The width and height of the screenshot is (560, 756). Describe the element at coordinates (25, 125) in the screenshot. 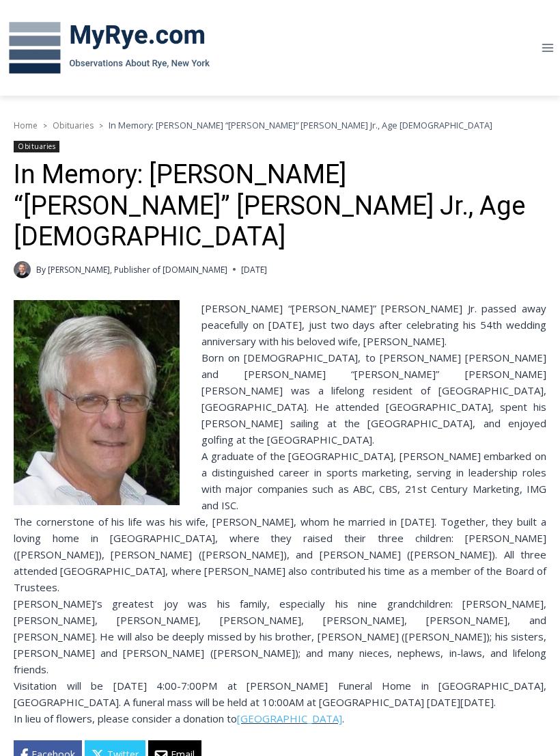

I see `a: Home` at that location.